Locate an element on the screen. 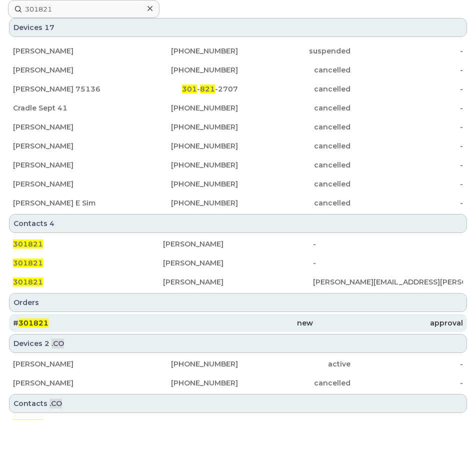 Image resolution: width=476 pixels, height=472 pixels. div: suspended is located at coordinates (294, 51).